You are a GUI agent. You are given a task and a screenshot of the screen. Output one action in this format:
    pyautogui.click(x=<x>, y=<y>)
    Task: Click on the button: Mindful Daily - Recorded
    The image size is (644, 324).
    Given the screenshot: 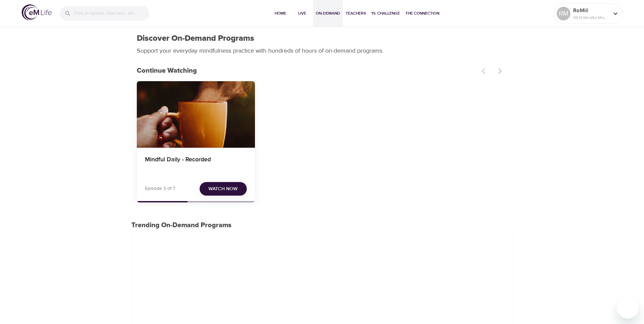 What is the action you would take?
    pyautogui.click(x=196, y=115)
    